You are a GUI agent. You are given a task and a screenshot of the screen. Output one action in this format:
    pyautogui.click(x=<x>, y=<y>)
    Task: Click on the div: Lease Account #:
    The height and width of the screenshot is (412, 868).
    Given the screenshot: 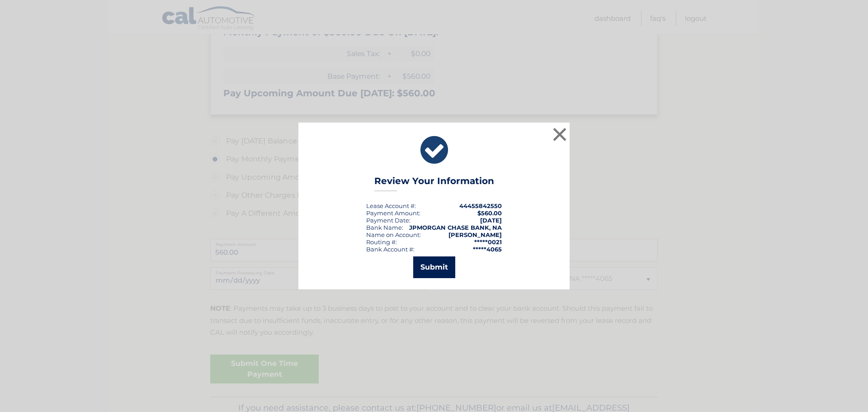 What is the action you would take?
    pyautogui.click(x=391, y=206)
    